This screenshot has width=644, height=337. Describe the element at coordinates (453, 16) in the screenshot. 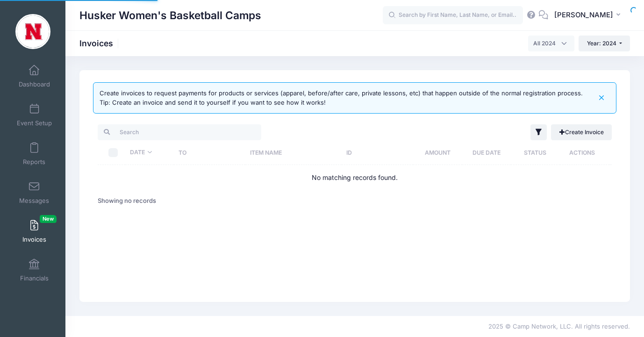

I see `input: Search by First Name, Last Name, or Email...` at that location.